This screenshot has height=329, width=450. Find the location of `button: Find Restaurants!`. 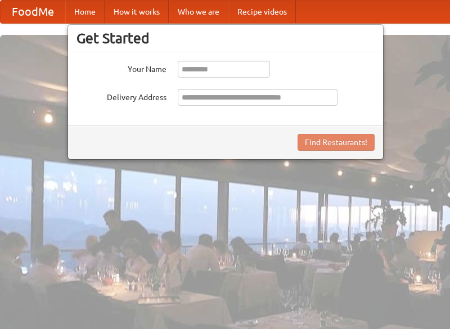

button: Find Restaurants! is located at coordinates (336, 142).